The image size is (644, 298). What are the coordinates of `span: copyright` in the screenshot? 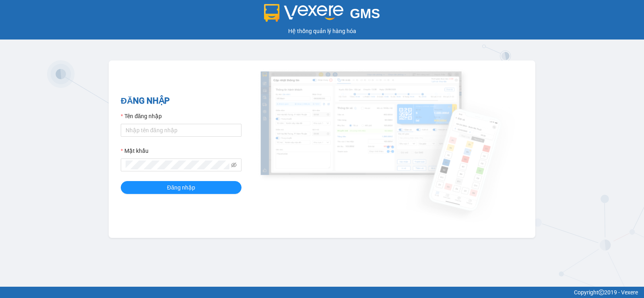 It's located at (602, 292).